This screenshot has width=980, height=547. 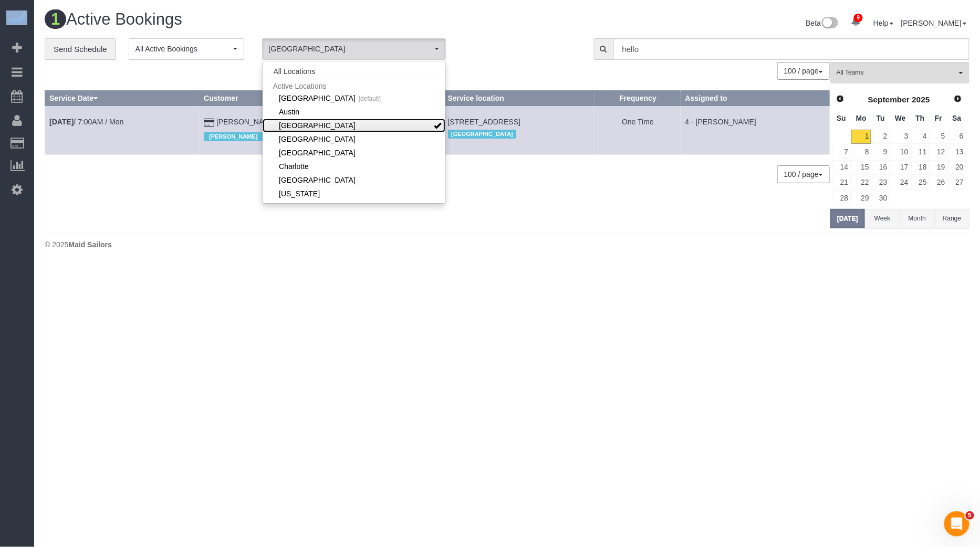 I want to click on span: 9, so click(x=858, y=17).